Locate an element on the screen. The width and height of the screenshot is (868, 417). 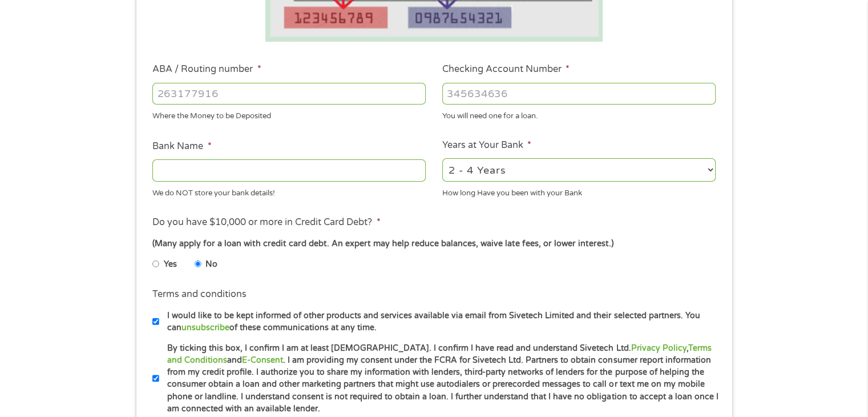
div: We do NOT store your bank details! is located at coordinates (289, 191).